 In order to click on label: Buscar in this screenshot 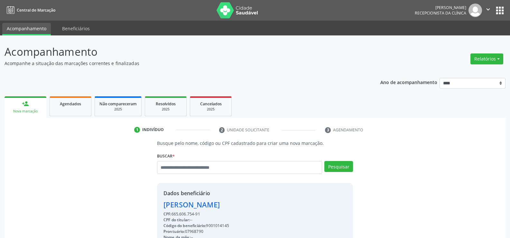, I will do `click(166, 156)`.